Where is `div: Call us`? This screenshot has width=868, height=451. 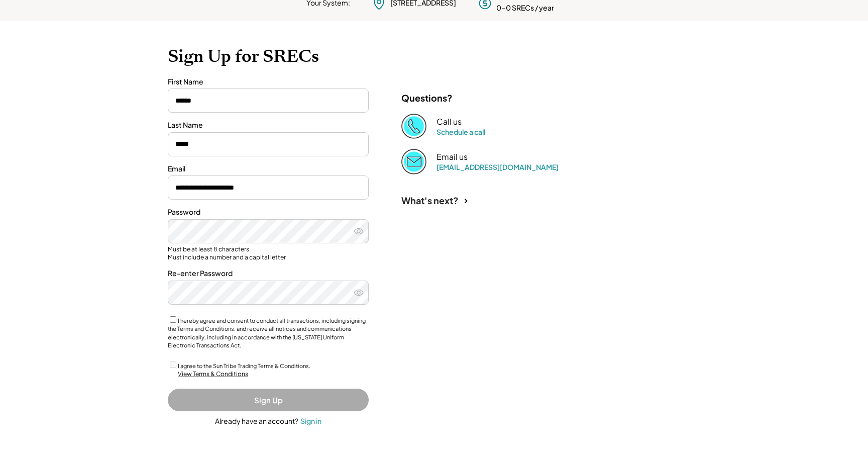
div: Call us is located at coordinates (449, 121).